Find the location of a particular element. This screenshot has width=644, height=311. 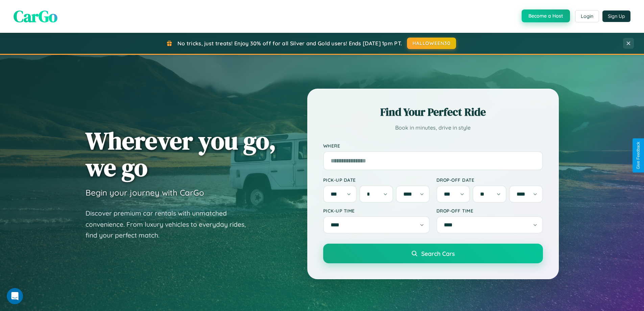

h1: Wherever you go, we go is located at coordinates (181, 154).